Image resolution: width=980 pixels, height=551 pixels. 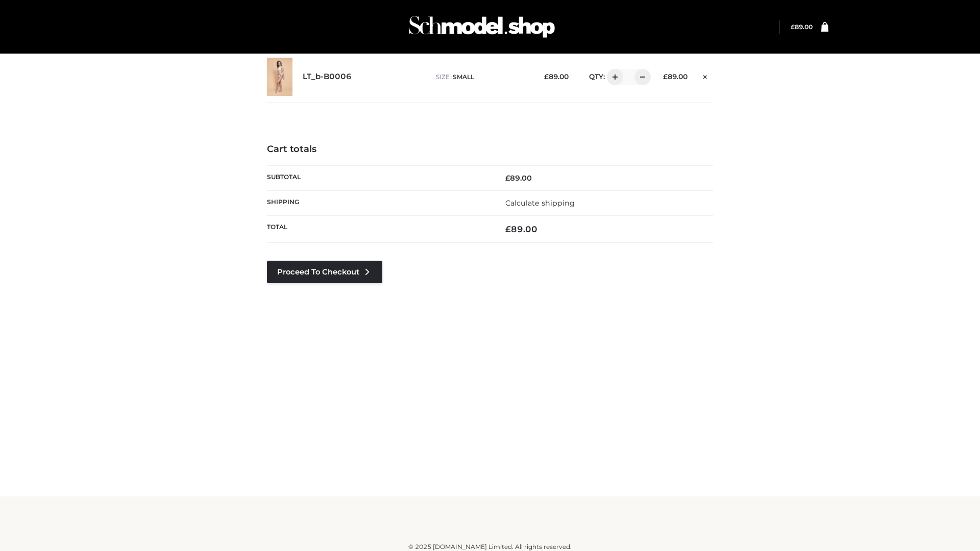 What do you see at coordinates (463, 77) in the screenshot?
I see `span: SMALL` at bounding box center [463, 77].